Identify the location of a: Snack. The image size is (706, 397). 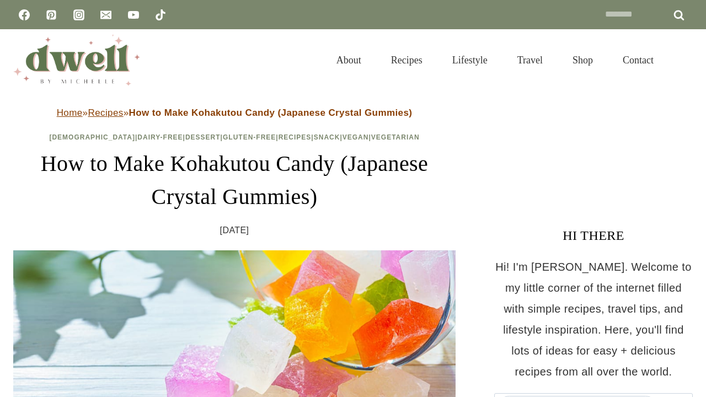
(327, 137).